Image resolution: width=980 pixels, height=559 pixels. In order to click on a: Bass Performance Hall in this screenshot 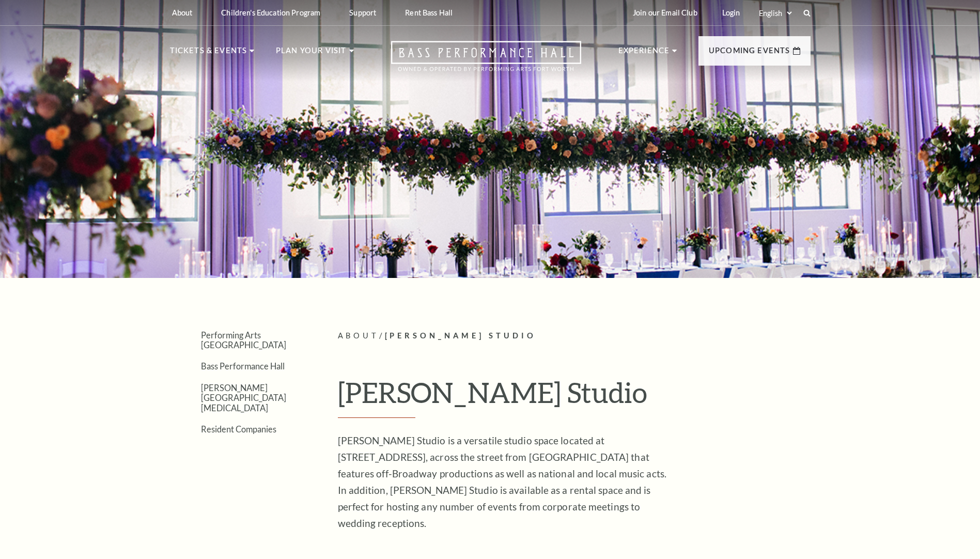, I will do `click(243, 366)`.